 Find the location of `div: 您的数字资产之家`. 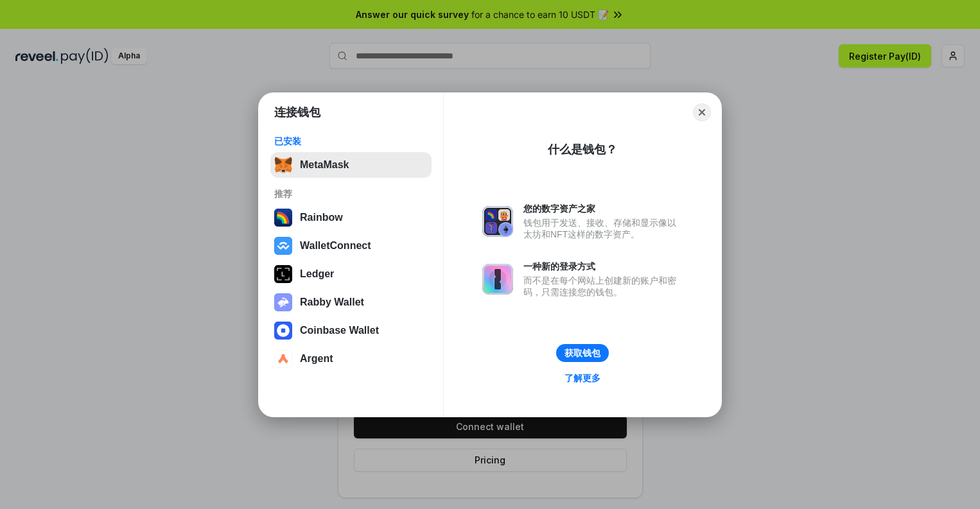

div: 您的数字资产之家 is located at coordinates (603, 209).